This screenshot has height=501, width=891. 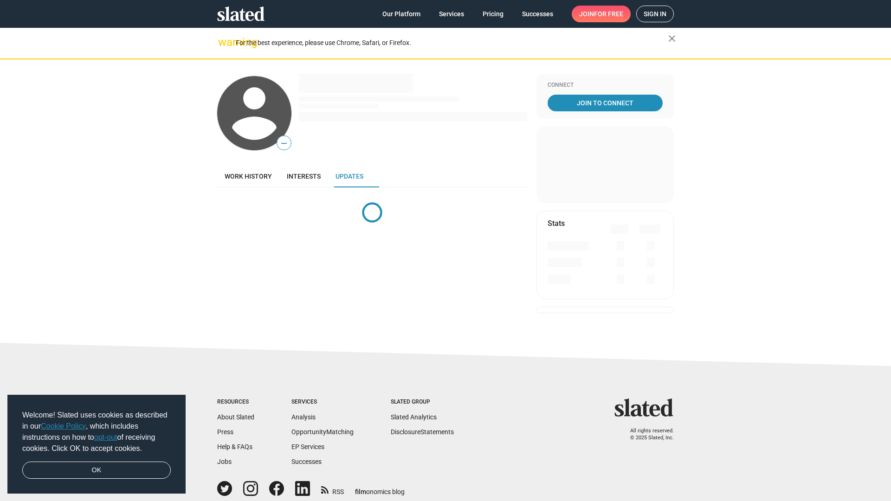 What do you see at coordinates (304, 176) in the screenshot?
I see `span: Interests` at bounding box center [304, 176].